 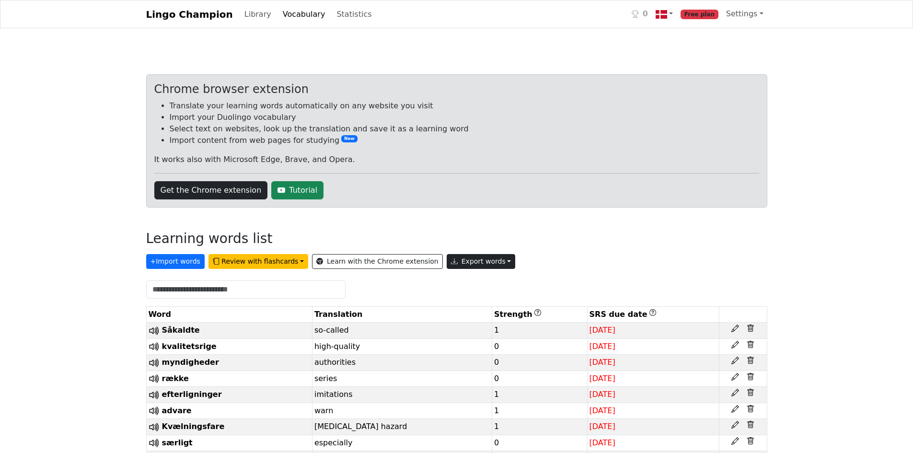 What do you see at coordinates (457, 160) in the screenshot?
I see `p: It works also with Microsoft Edge, Brave, and Opera.` at bounding box center [457, 160].